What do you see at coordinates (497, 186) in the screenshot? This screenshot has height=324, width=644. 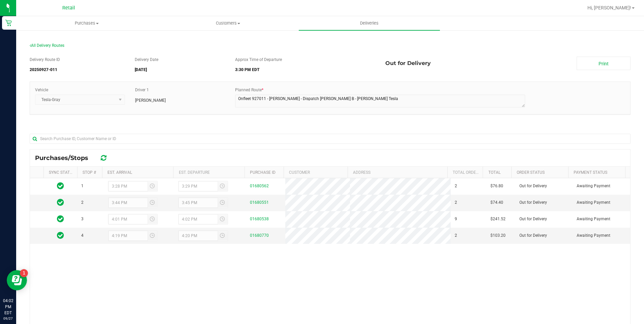 I see `span: $76.80` at bounding box center [497, 186].